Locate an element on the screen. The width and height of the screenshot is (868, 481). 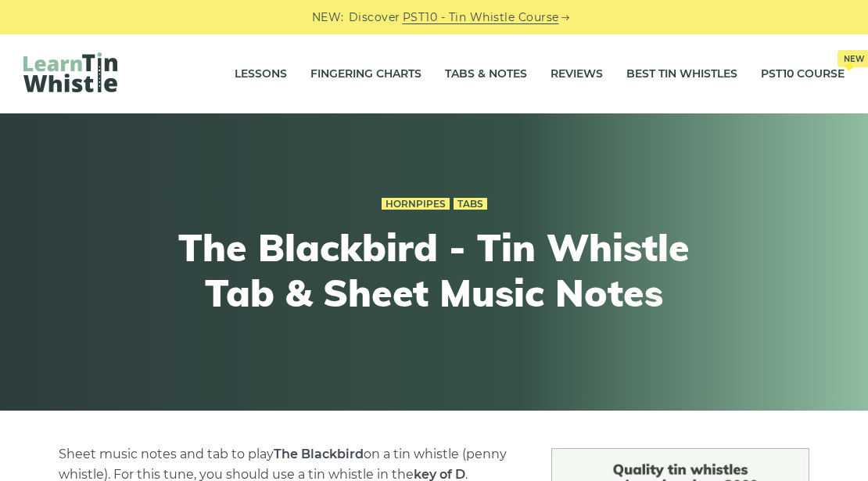
a: Hornpipes is located at coordinates (415, 204).